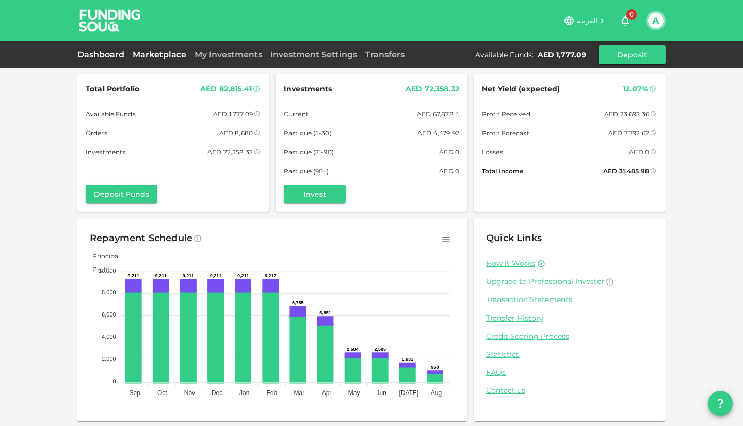 This screenshot has height=426, width=743. I want to click on div: AED 7,792.62, so click(629, 133).